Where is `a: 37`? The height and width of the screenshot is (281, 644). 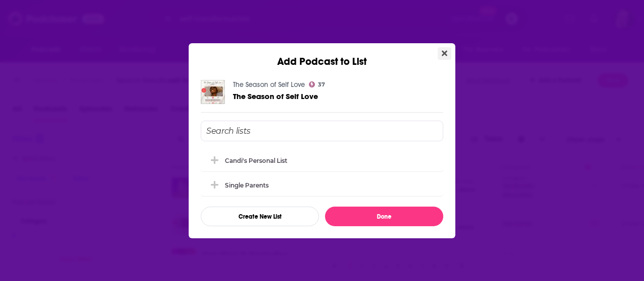 a: 37 is located at coordinates (317, 85).